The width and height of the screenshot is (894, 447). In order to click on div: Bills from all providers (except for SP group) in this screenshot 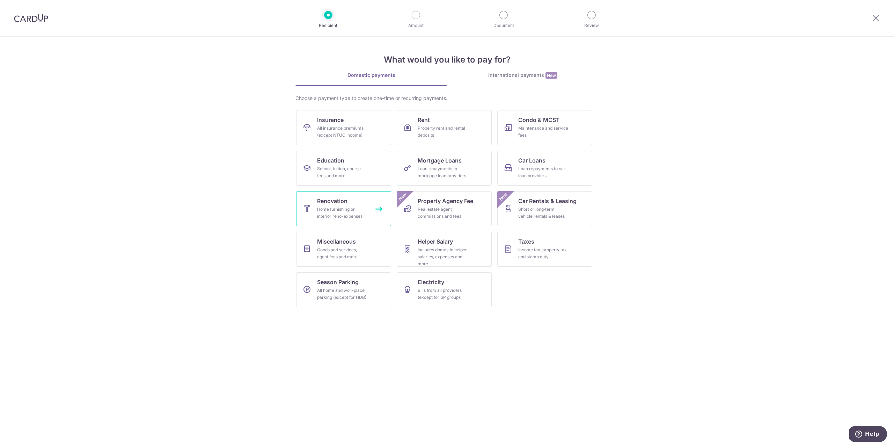, I will do `click(443, 294)`.